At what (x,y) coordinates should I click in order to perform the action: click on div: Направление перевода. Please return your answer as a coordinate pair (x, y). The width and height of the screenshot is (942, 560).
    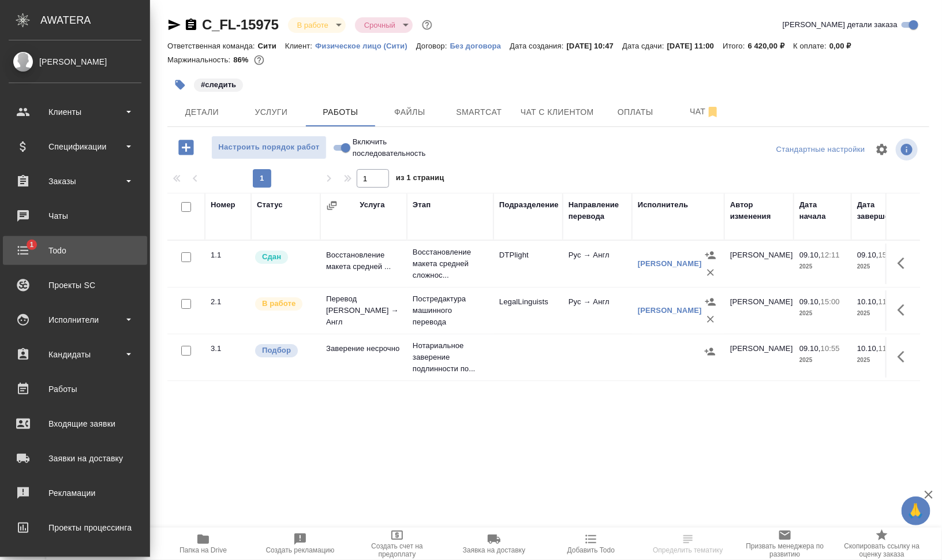
    Looking at the image, I should click on (598, 211).